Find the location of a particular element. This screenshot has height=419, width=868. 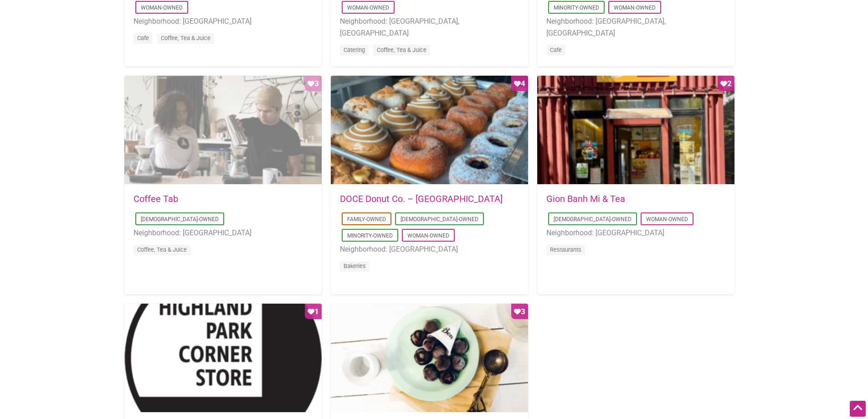

a: Family-Owned is located at coordinates (366, 219).